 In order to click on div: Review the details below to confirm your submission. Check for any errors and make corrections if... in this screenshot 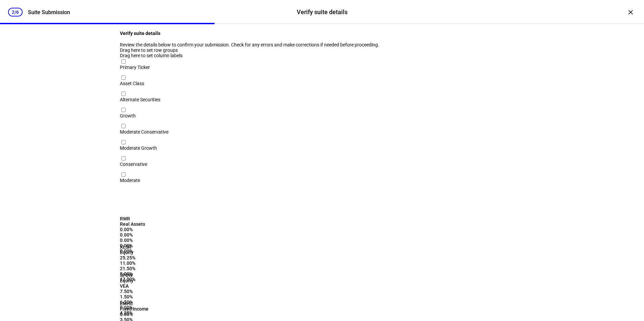, I will do `click(322, 45)`.